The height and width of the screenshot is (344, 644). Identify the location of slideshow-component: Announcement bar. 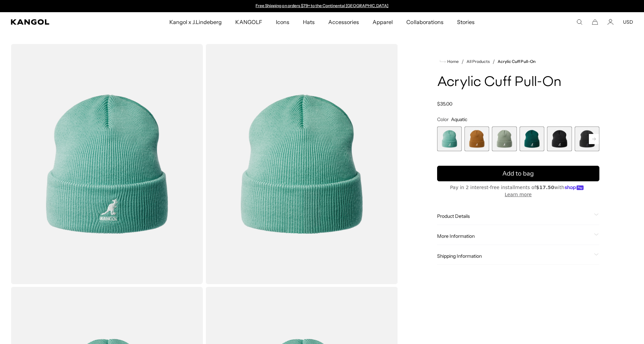
(322, 6).